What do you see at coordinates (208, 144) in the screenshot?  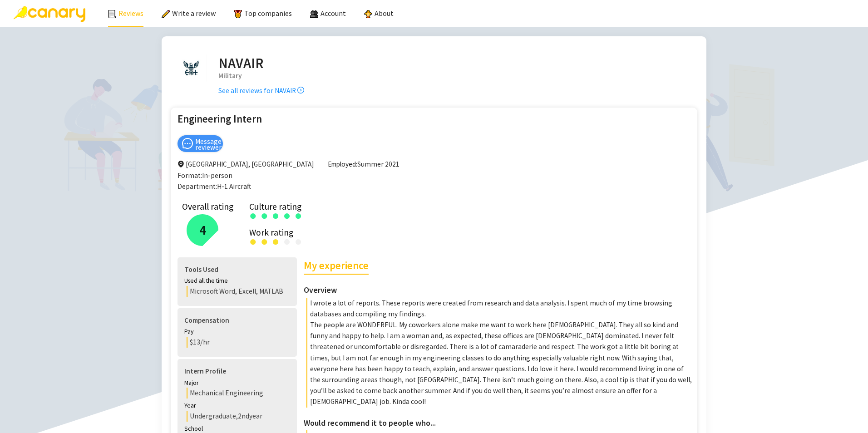 I see `span: Message reviewer` at bounding box center [208, 144].